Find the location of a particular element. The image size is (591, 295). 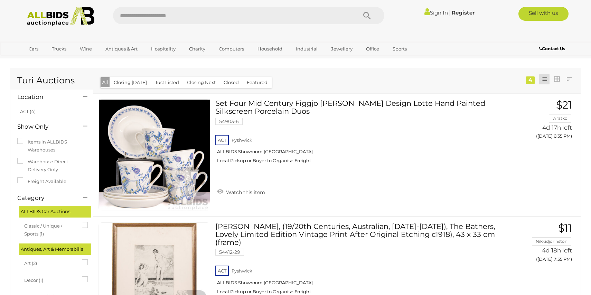

a: Watch this item is located at coordinates (241, 191).